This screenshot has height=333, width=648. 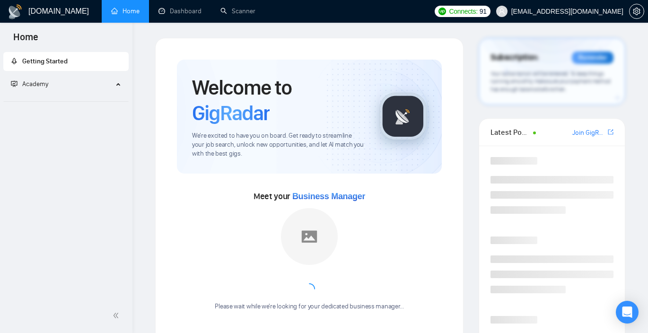 I want to click on span: Getting Started, so click(x=45, y=61).